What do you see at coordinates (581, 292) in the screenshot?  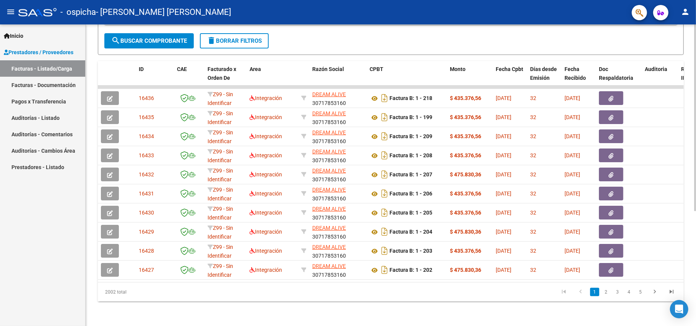 I see `a: go to previous page` at bounding box center [581, 292].